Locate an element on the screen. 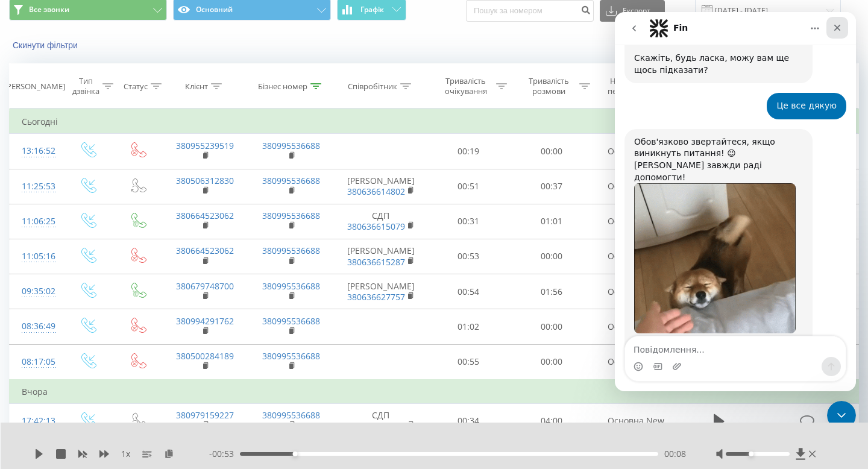 Image resolution: width=868 pixels, height=469 pixels. td: 01:01 is located at coordinates (552, 221).